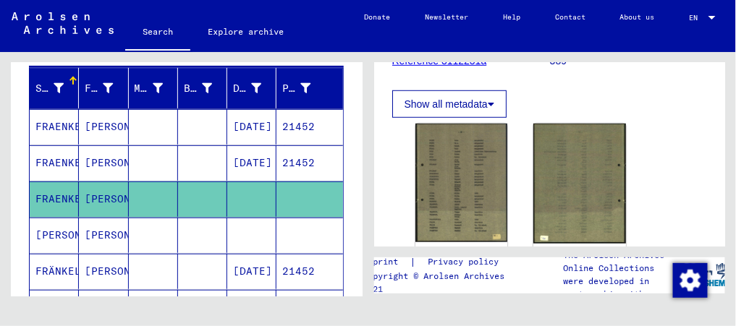 Image resolution: width=736 pixels, height=326 pixels. Describe the element at coordinates (690, 280) in the screenshot. I see `div: Change consent` at that location.